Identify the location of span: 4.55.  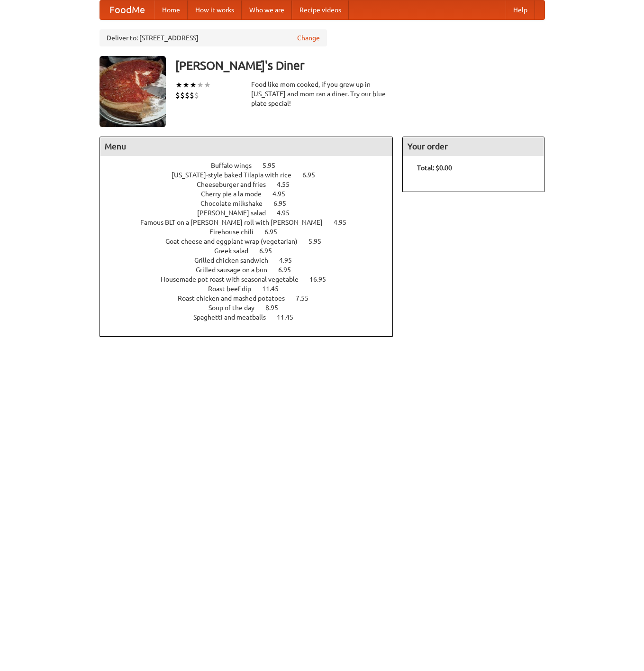
(288, 184).